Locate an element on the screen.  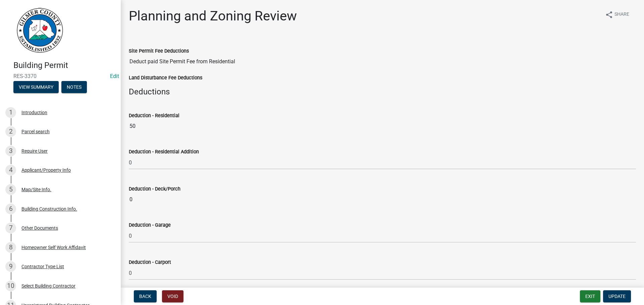
button: Notes is located at coordinates (74, 87).